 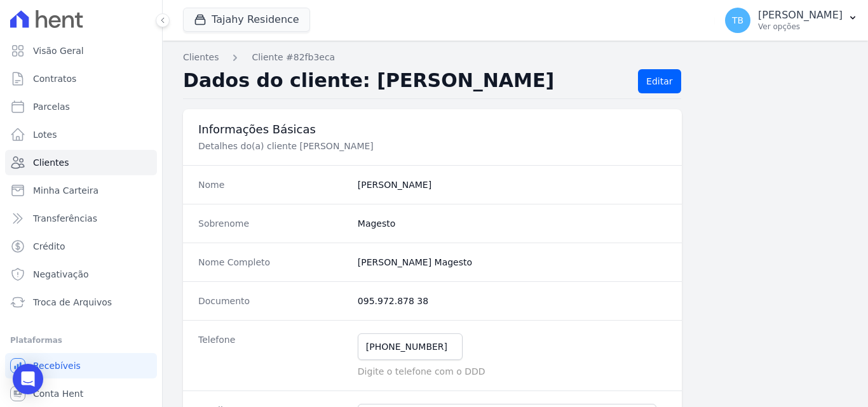 I want to click on a: Transferências, so click(x=81, y=219).